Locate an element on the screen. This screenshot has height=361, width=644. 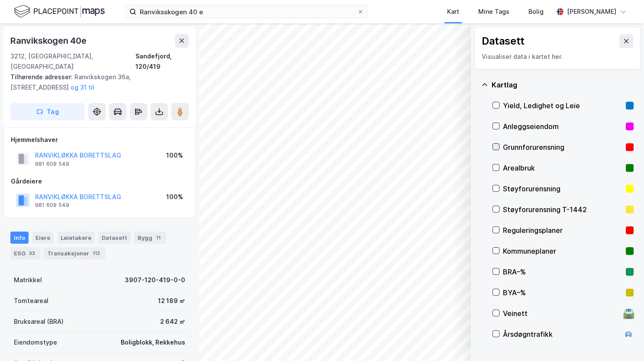
div: Kartlag is located at coordinates (563, 85).